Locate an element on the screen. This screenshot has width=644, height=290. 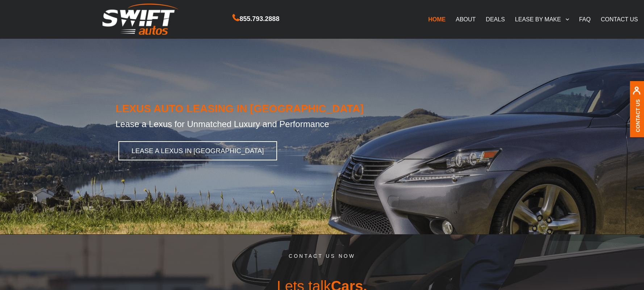
a: 855.793.2888 is located at coordinates (255, 19).